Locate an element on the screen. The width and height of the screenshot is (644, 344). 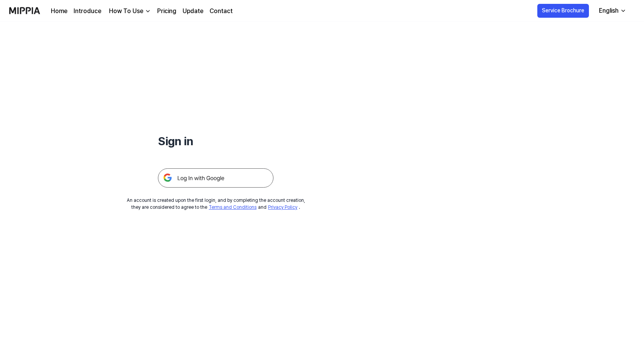
img: 구글 로그인 버튼 is located at coordinates (216, 178).